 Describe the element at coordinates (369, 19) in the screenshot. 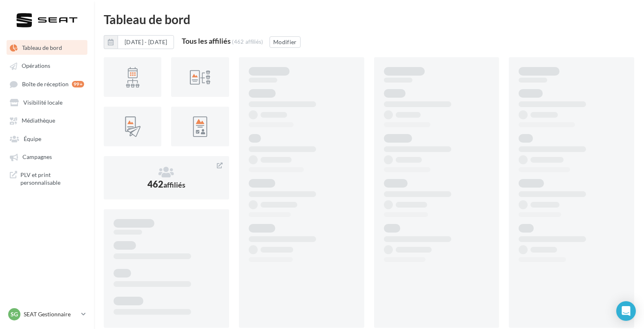

I see `div: Tableau de bord` at that location.